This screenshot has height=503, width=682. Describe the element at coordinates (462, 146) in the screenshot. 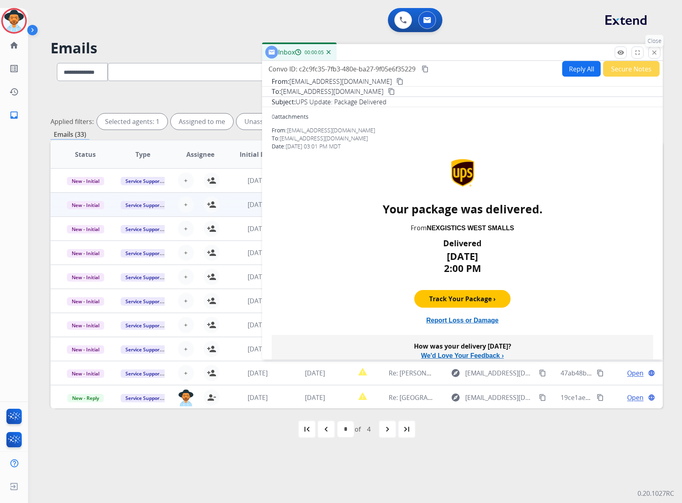

I see `div: Date:` at that location.